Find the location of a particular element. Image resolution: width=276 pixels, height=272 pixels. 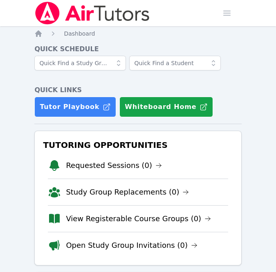

nav: Breadcrumb is located at coordinates (138, 34).